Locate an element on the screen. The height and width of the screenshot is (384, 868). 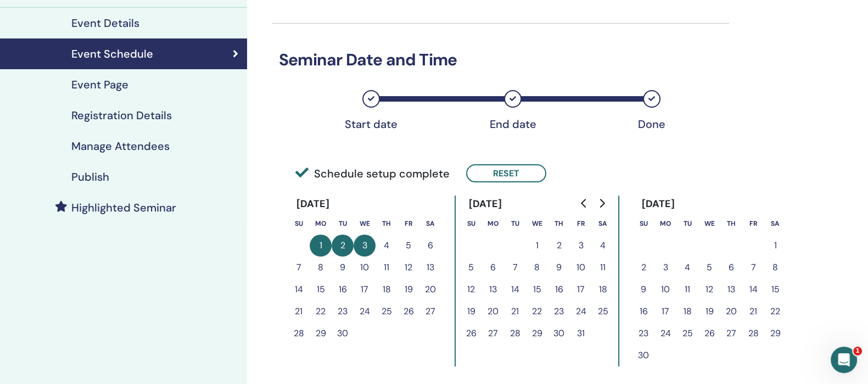
div: End date is located at coordinates (513, 125).